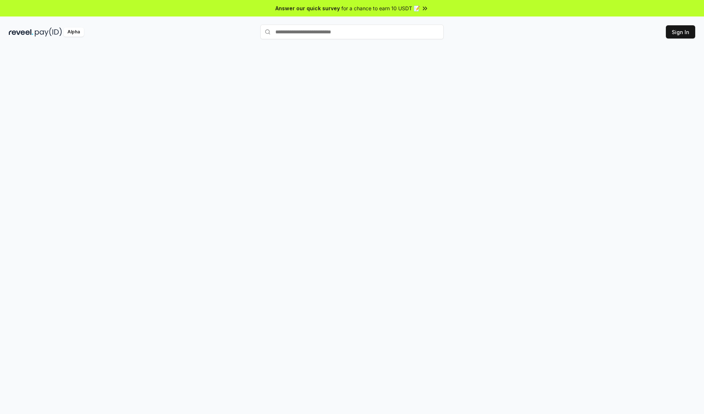  What do you see at coordinates (48, 32) in the screenshot?
I see `img: pay_id` at bounding box center [48, 32].